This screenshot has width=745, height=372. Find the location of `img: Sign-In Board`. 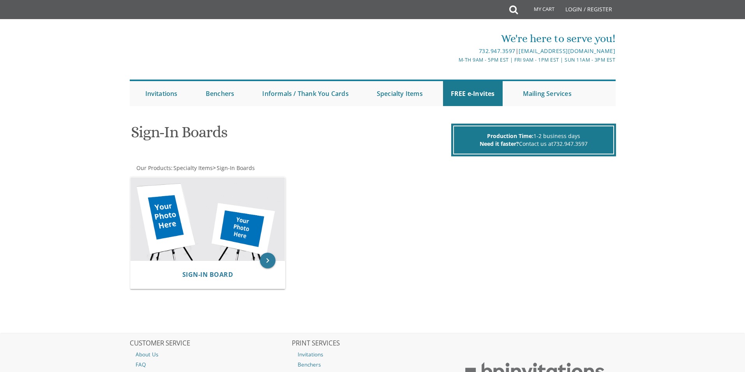

img: Sign-In Board is located at coordinates (208, 219).